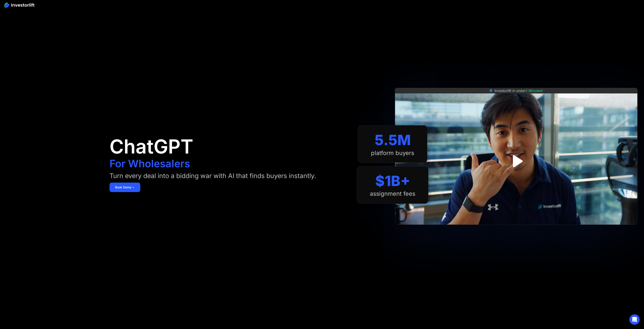  I want to click on div: assignment fees, so click(392, 194).